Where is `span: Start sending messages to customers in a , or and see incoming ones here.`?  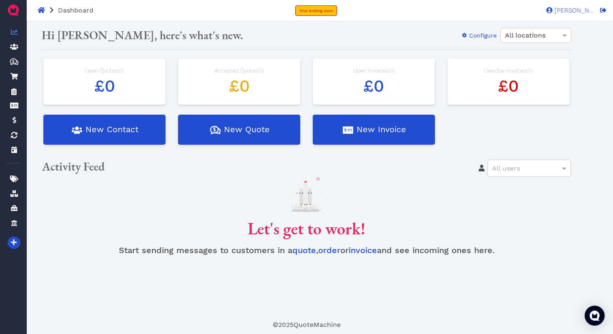
span: Start sending messages to customers in a , or and see incoming ones here. is located at coordinates (306, 250).